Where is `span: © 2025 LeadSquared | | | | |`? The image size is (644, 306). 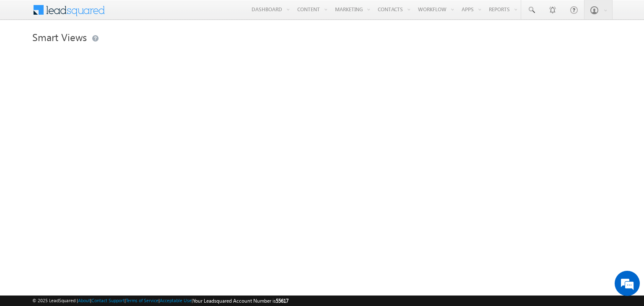
span: © 2025 LeadSquared | | | | | is located at coordinates (160, 301).